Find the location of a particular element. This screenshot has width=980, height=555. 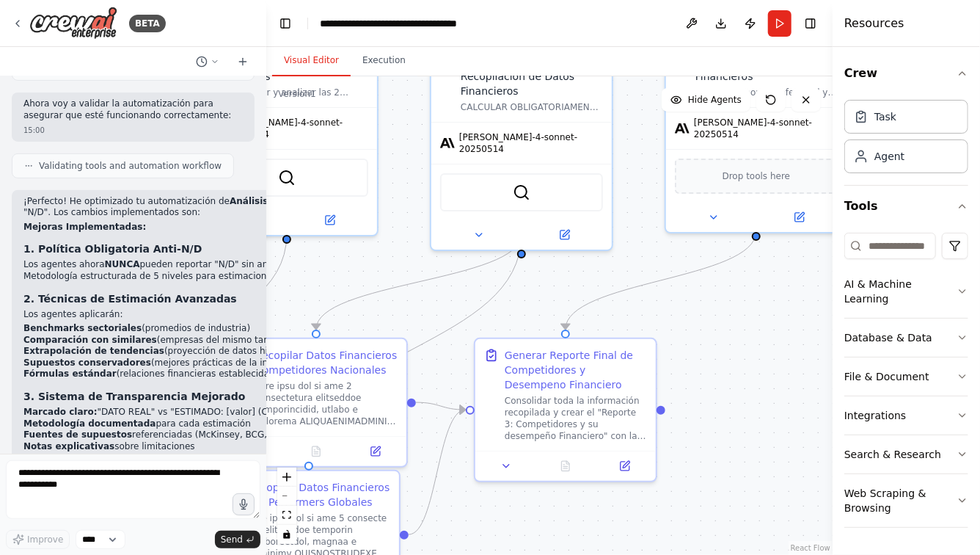

div: Crear un reporte profesional y estructurado que presente de manera clara y organizada los indicad... is located at coordinates (767, 92).